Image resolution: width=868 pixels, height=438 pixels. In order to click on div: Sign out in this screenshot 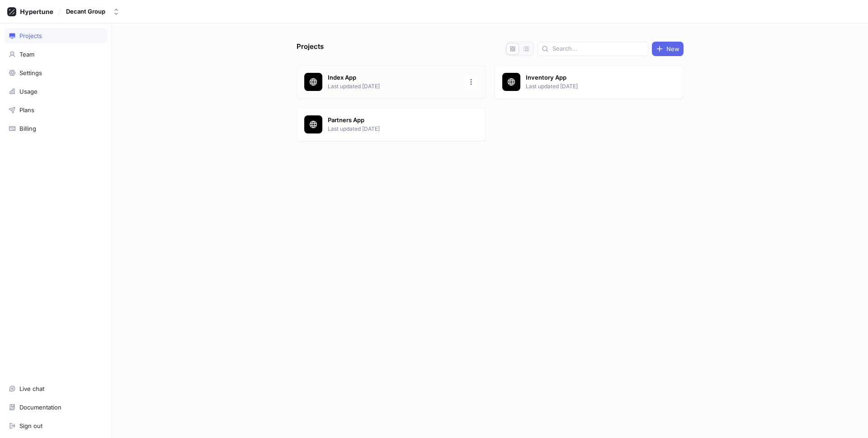, I will do `click(31, 426)`.